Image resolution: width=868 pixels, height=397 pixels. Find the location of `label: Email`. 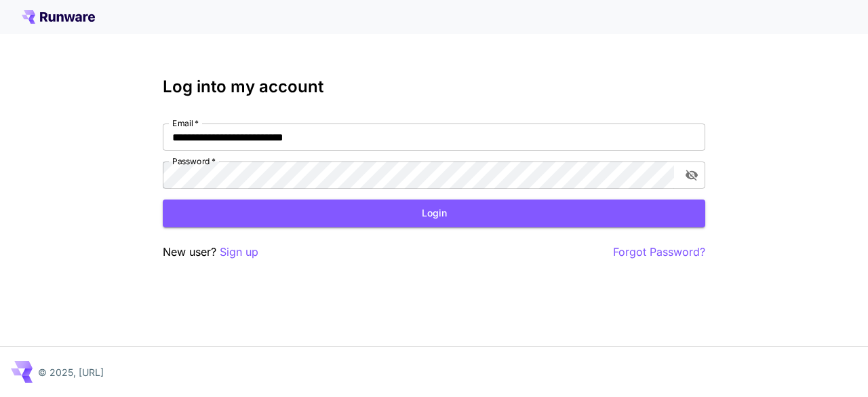

label: Email is located at coordinates (185, 122).